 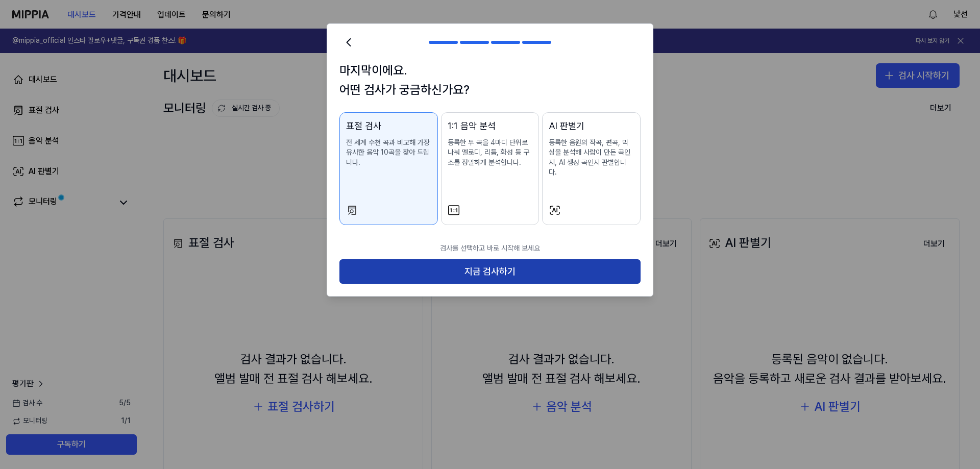 What do you see at coordinates (389, 126) in the screenshot?
I see `div: 표절 검사` at bounding box center [389, 126].